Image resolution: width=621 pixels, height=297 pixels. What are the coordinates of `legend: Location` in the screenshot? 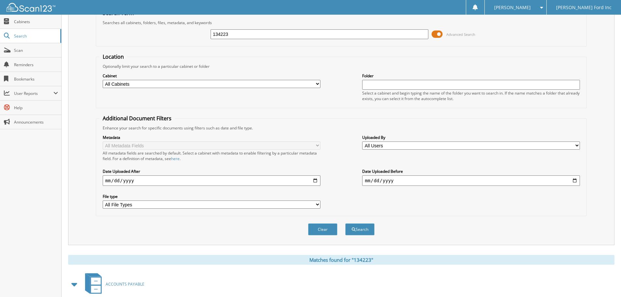 It's located at (113, 57).